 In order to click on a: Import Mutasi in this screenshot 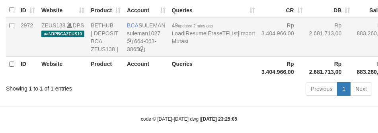, I will do `click(213, 37)`.